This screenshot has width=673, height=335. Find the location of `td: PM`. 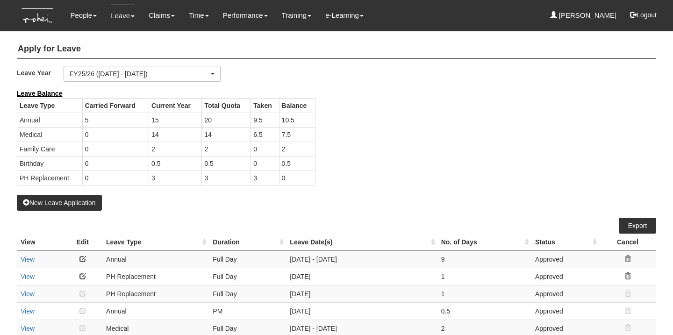

td: PM is located at coordinates (247, 311).